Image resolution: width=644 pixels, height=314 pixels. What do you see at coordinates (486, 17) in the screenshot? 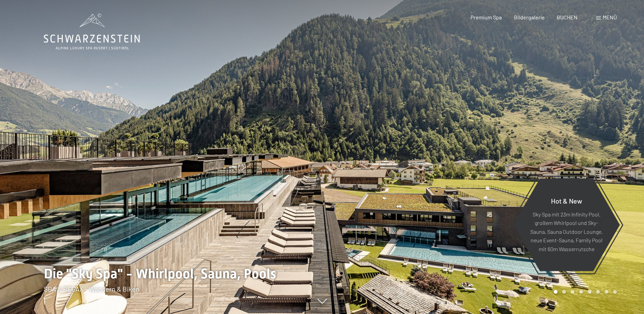
I see `a: Premium Spa` at bounding box center [486, 17].